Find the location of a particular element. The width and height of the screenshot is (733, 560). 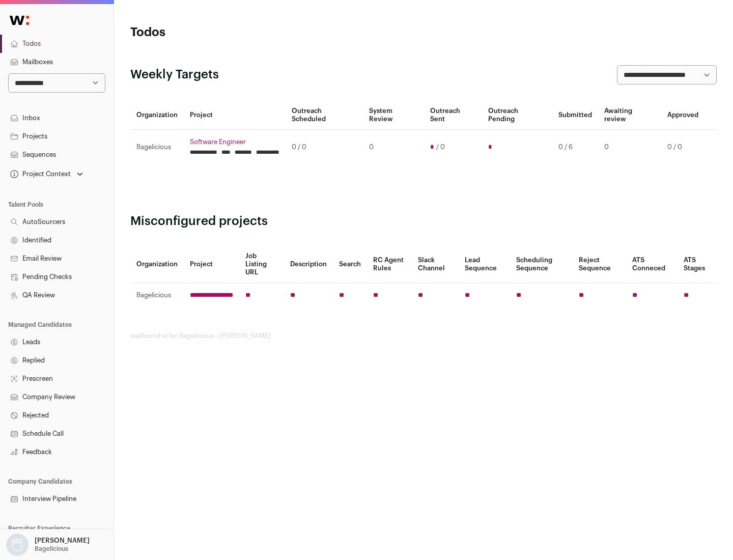

th: Job Listing URL is located at coordinates (262, 264).